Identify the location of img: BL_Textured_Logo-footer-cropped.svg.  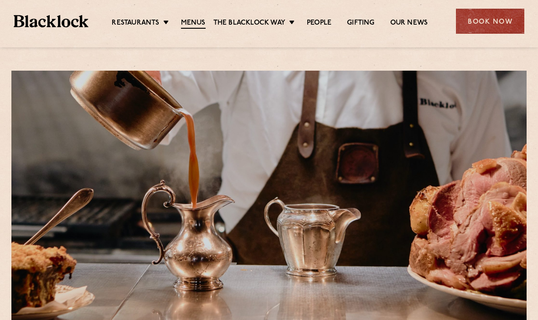
(51, 21).